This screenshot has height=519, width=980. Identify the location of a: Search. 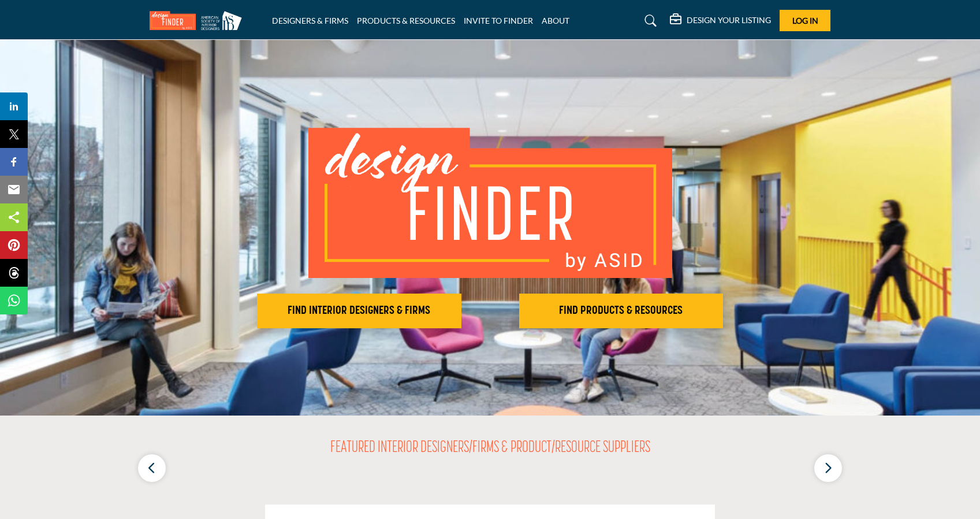
(649, 21).